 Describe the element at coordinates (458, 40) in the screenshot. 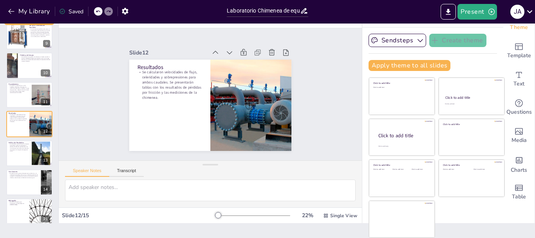

I see `button: Create theme` at that location.